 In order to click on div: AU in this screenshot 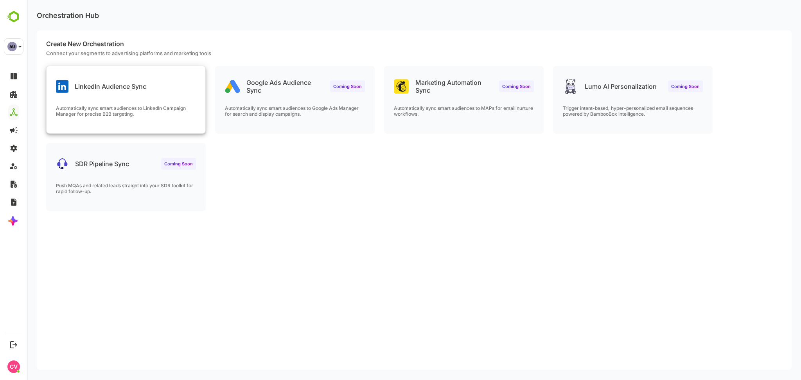, I will do `click(12, 47)`.